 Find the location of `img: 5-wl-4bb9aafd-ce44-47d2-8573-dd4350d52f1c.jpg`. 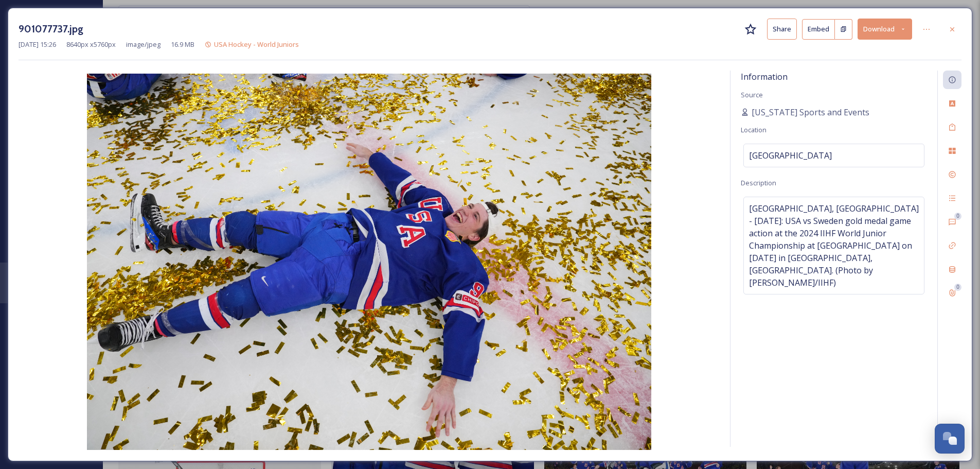

img: 5-wl-4bb9aafd-ce44-47d2-8573-dd4350d52f1c.jpg is located at coordinates (369, 262).